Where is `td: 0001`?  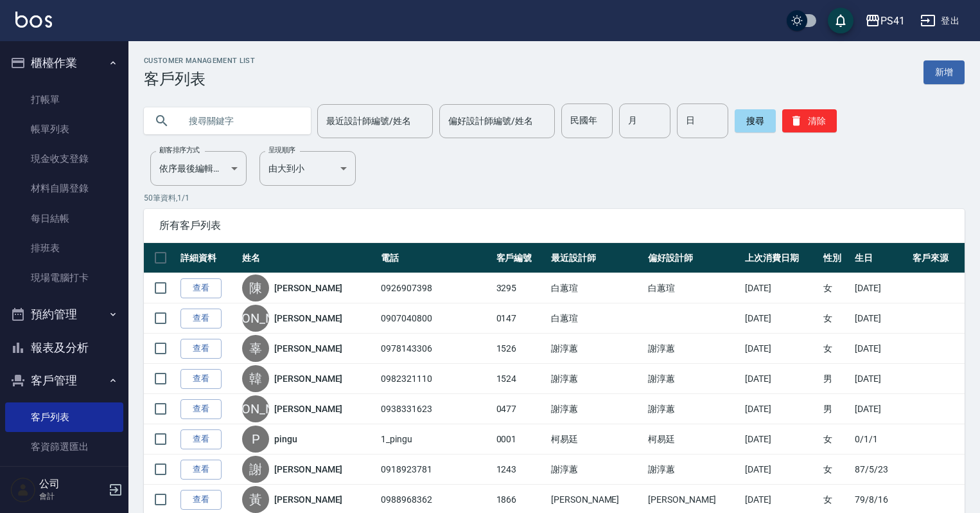 td: 0001 is located at coordinates (520, 439).